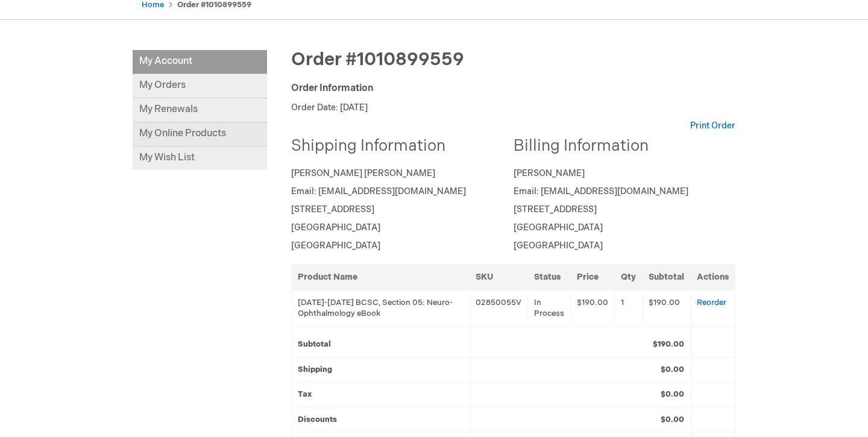 The height and width of the screenshot is (437, 868). I want to click on strong: $190.00, so click(668, 344).